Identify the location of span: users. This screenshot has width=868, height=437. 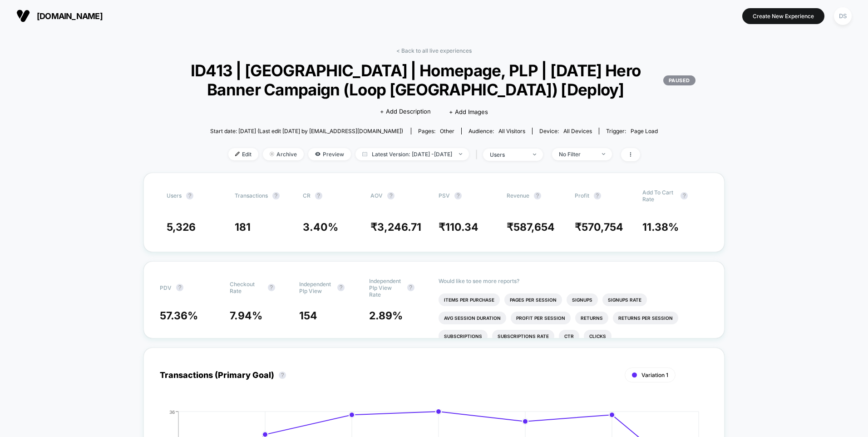
(174, 195).